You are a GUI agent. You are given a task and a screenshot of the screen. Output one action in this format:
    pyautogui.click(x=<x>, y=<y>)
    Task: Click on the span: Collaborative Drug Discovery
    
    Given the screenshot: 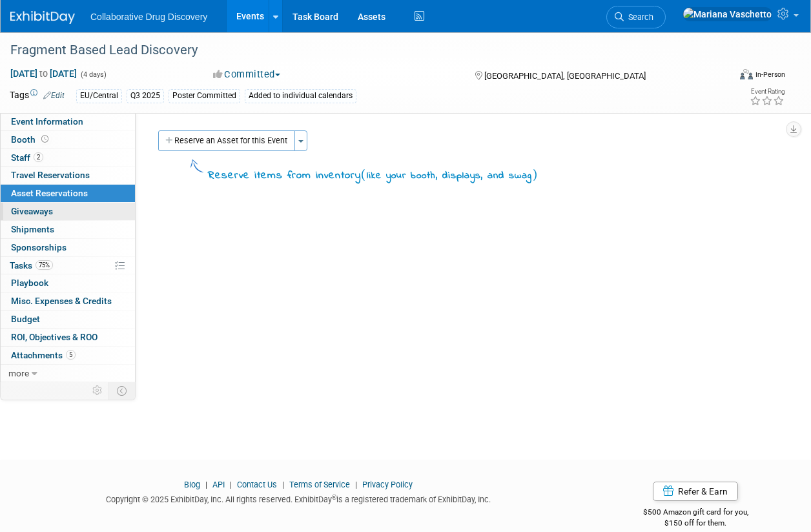 What is the action you would take?
    pyautogui.click(x=148, y=17)
    